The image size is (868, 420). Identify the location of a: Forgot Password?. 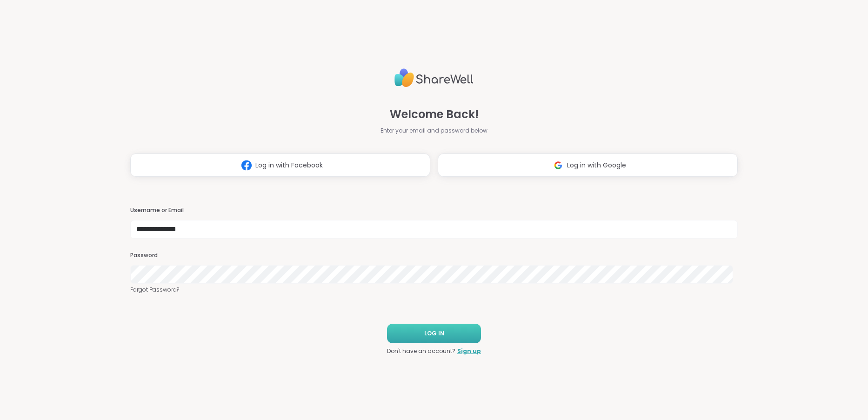
(434, 290).